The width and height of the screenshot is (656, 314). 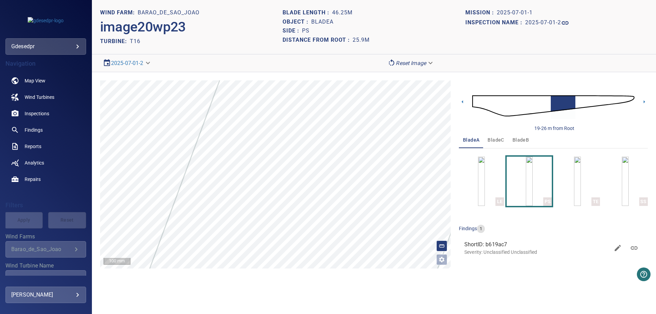 I want to click on button: Open image filters and tagging options, so click(x=442, y=259).